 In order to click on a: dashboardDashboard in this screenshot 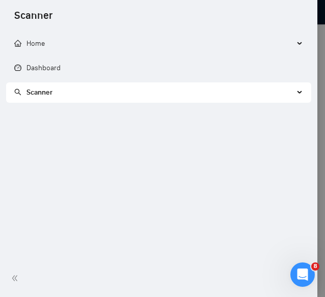, I will do `click(37, 68)`.